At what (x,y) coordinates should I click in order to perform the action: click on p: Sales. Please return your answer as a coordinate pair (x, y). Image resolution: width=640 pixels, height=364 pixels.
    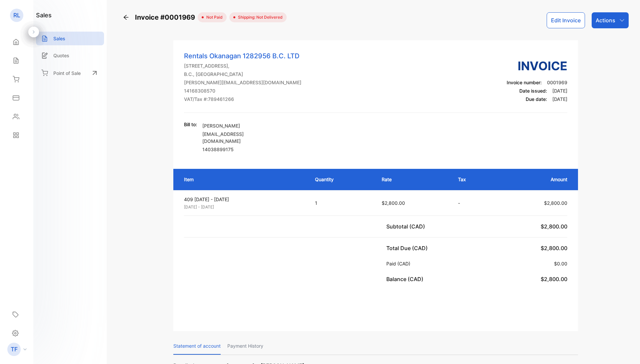
    Looking at the image, I should click on (59, 38).